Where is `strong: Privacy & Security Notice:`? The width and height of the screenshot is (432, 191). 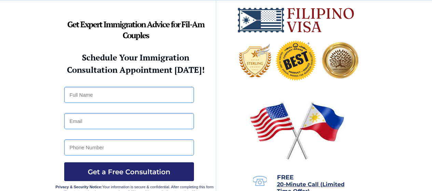 strong: Privacy & Security Notice: is located at coordinates (79, 187).